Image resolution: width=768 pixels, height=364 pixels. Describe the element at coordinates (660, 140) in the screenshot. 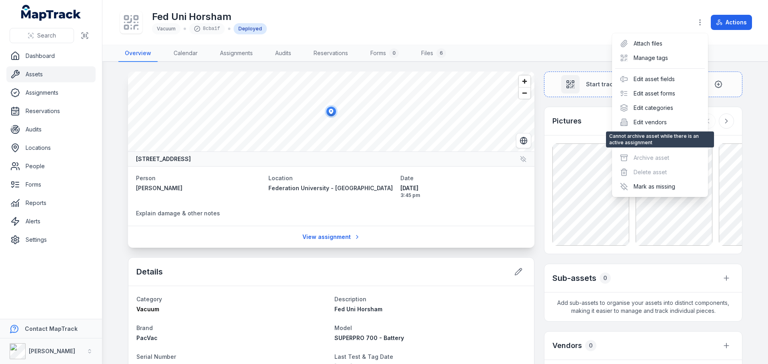

I see `span: Cannot archive asset while there is an active assignment` at that location.